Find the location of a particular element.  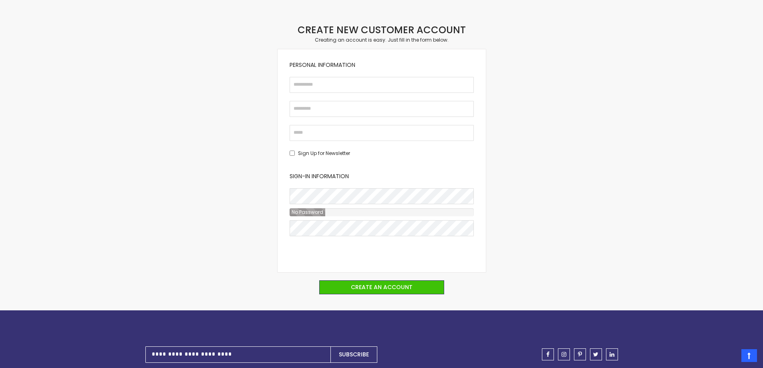

span: Create an Account is located at coordinates (381, 287).